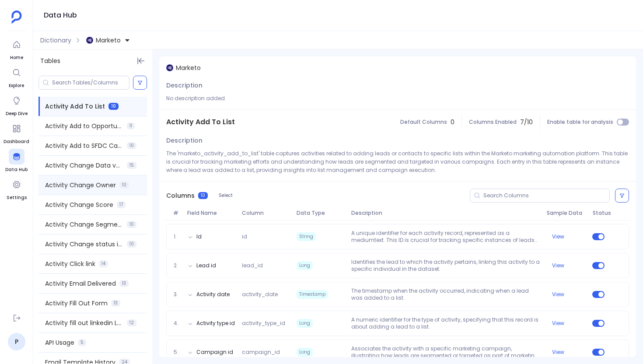 The image size is (643, 364). I want to click on a: Explore, so click(17, 77).